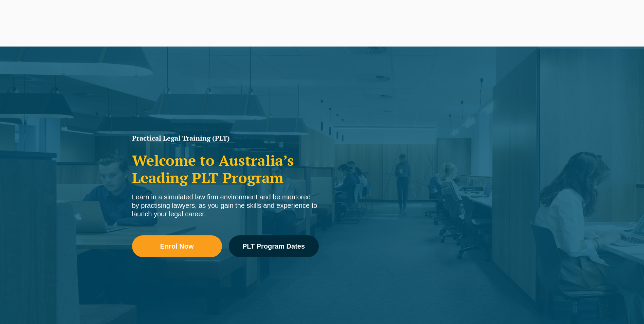  What do you see at coordinates (226, 138) in the screenshot?
I see `h1: Practical Legal Training (PLT)` at bounding box center [226, 138].